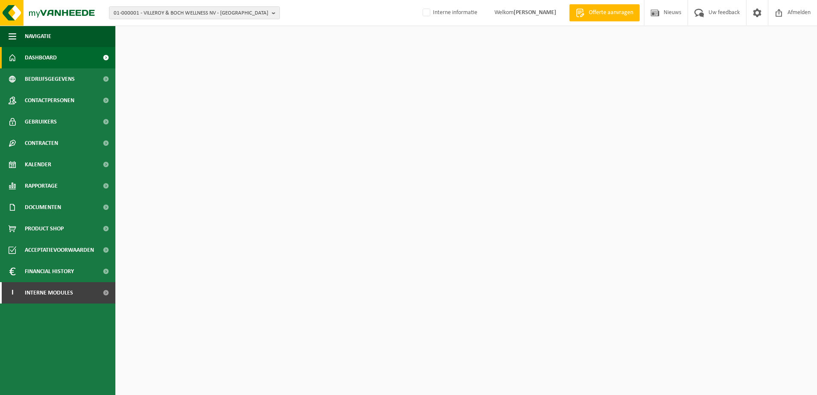  I want to click on span: Contracten, so click(41, 143).